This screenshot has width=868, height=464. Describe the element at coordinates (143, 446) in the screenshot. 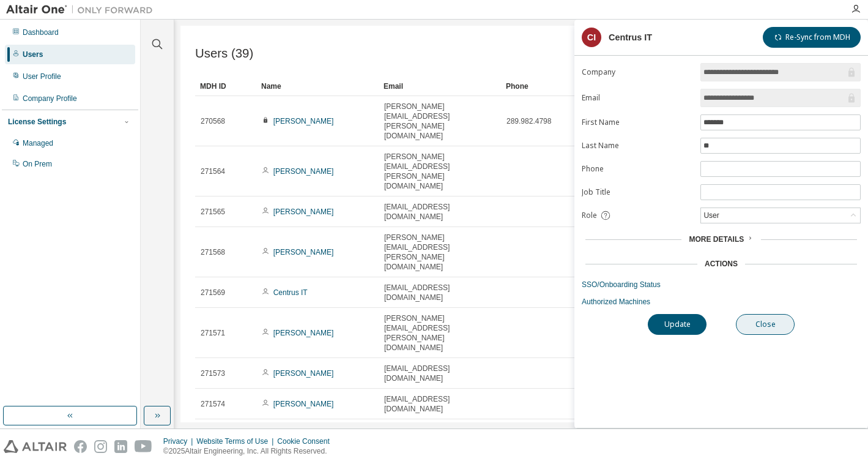

I see `img: youtube.svg` at that location.